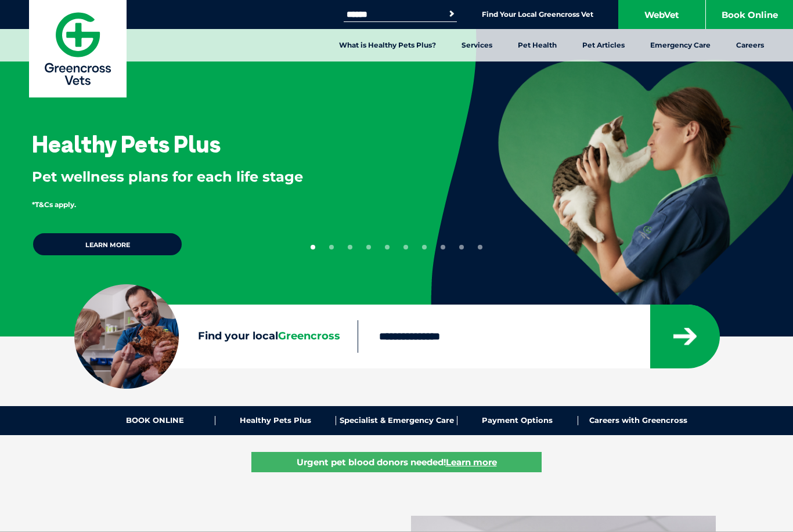 Image resolution: width=793 pixels, height=532 pixels. What do you see at coordinates (480, 247) in the screenshot?
I see `button: 10 of 10` at bounding box center [480, 247].